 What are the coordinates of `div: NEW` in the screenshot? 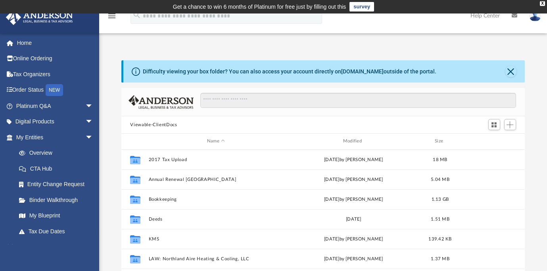 It's located at (54, 90).